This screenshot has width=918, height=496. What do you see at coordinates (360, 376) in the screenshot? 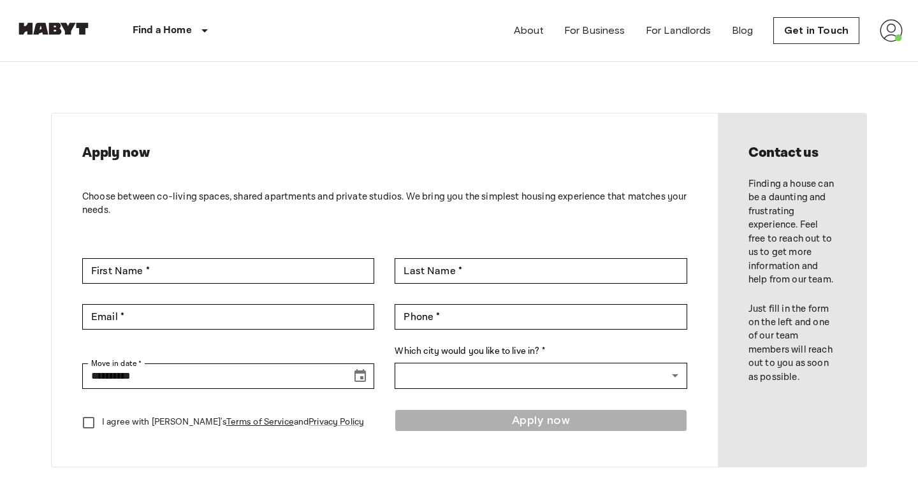
I see `button: Choose date, selected date is Sep 18, 2025` at bounding box center [360, 376].